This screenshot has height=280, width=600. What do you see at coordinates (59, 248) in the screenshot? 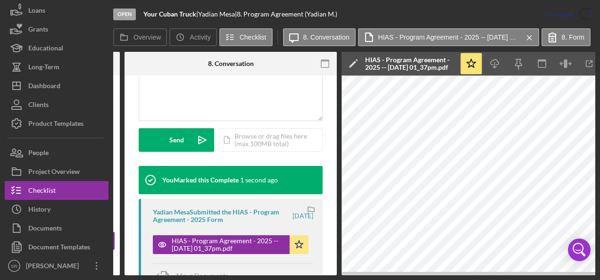
I see `div: Document Templates` at bounding box center [59, 248].